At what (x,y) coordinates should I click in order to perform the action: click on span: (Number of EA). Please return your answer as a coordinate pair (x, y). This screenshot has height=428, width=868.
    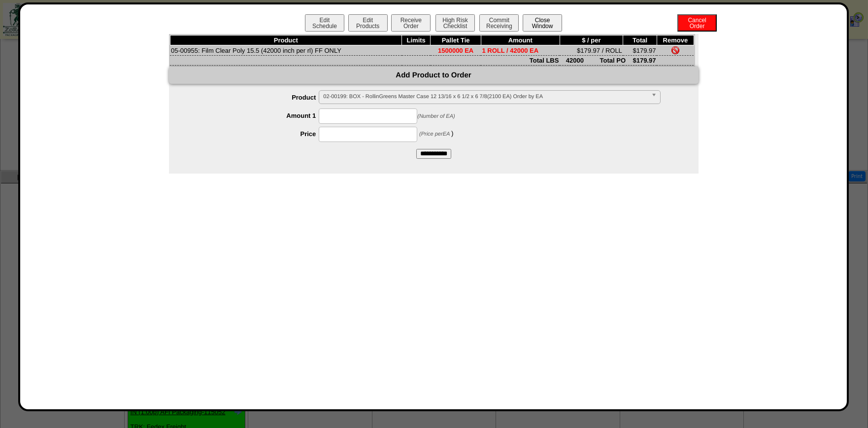
    Looking at the image, I should click on (436, 117).